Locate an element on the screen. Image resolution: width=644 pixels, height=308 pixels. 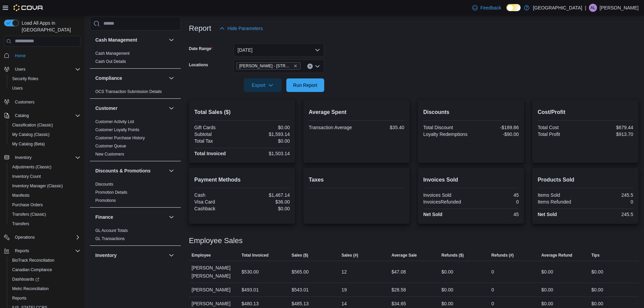
div: Discounts & Promotions is located at coordinates (135, 194).